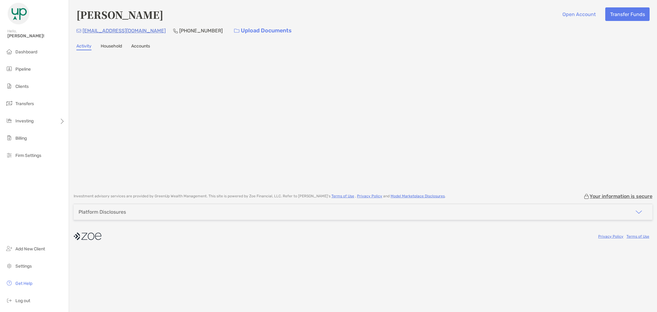 This screenshot has width=657, height=312. Describe the element at coordinates (263, 30) in the screenshot. I see `a: Upload Documents` at that location.